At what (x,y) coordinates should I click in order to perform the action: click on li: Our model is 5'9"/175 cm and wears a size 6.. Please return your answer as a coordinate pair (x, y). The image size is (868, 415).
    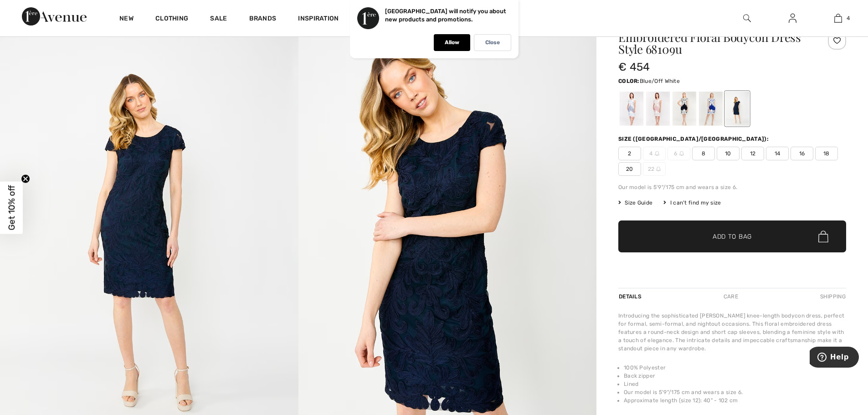
    Looking at the image, I should click on (735, 392).